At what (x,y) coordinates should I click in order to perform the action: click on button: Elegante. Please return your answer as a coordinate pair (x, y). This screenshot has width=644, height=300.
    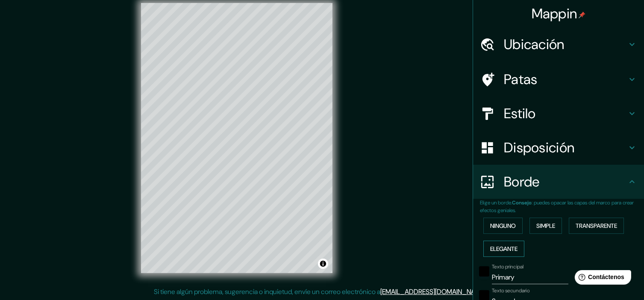
    Looking at the image, I should click on (504, 249).